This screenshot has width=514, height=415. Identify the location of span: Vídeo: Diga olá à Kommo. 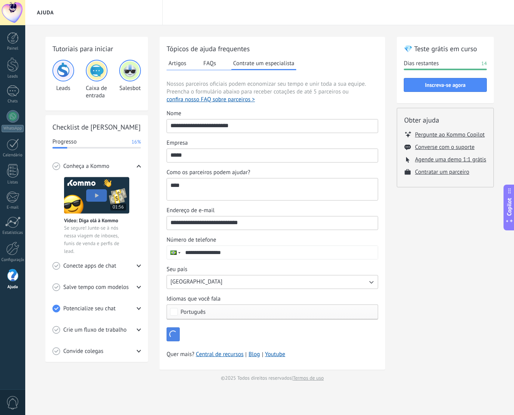
(91, 220).